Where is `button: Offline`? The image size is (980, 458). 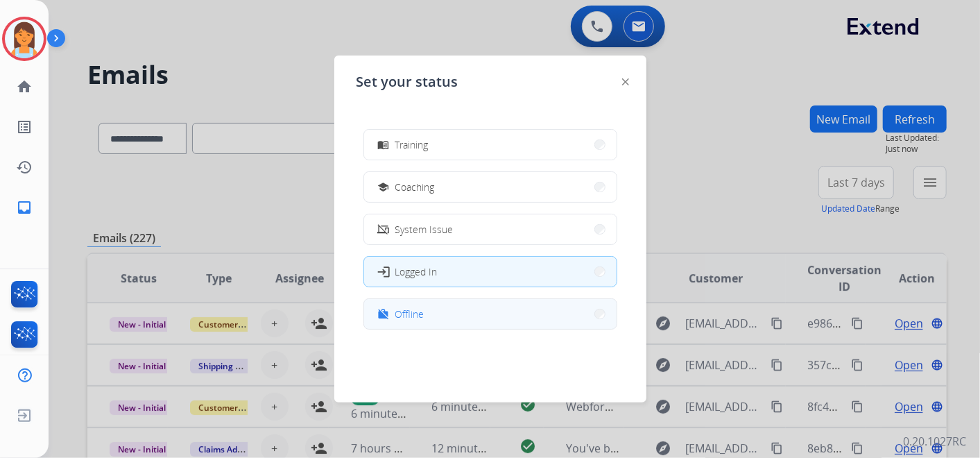
button: Offline is located at coordinates (490, 314).